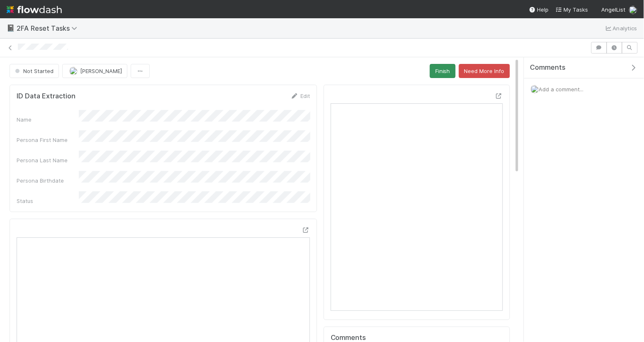 This screenshot has height=342, width=644. I want to click on h5: Comments, so click(417, 338).